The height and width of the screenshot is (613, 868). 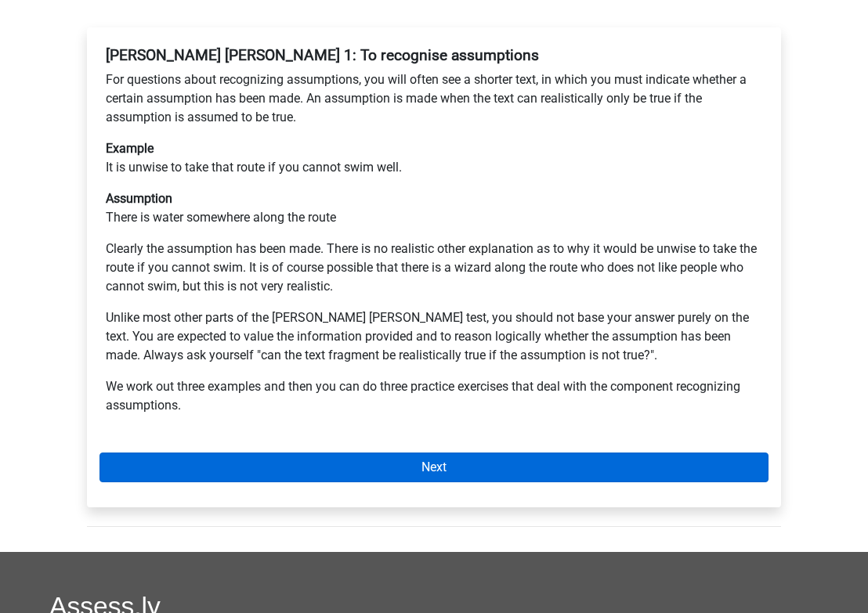 What do you see at coordinates (434, 468) in the screenshot?
I see `a: Next` at bounding box center [434, 468].